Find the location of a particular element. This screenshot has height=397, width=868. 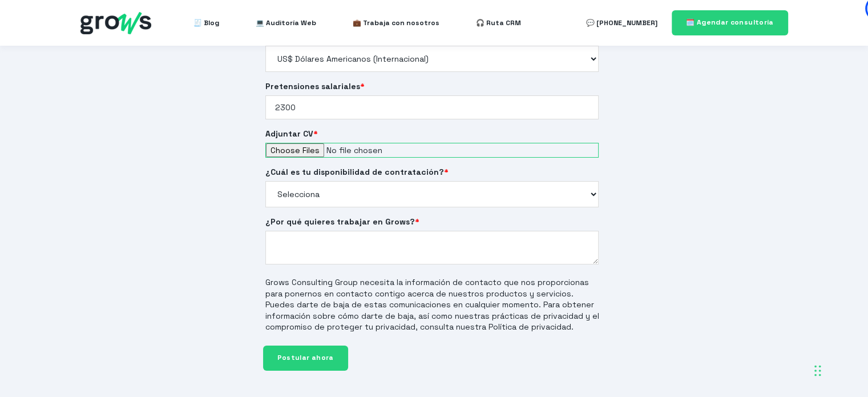

img: website_grey.svg is located at coordinates (23, 35).